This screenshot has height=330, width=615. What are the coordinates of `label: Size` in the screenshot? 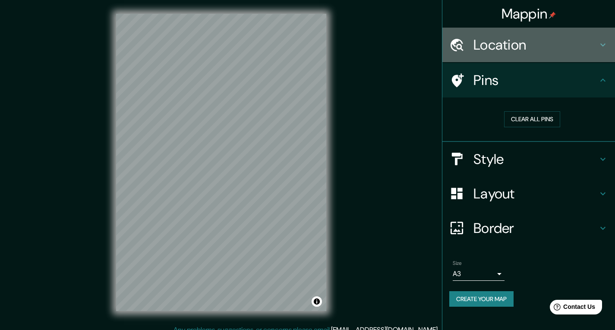 It's located at (457, 263).